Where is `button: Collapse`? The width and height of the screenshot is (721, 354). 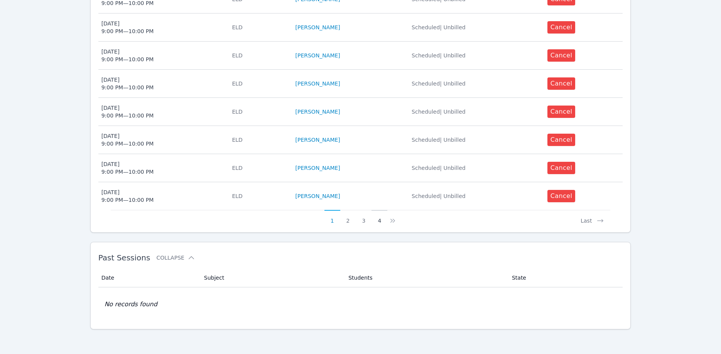 button: Collapse is located at coordinates (175, 258).